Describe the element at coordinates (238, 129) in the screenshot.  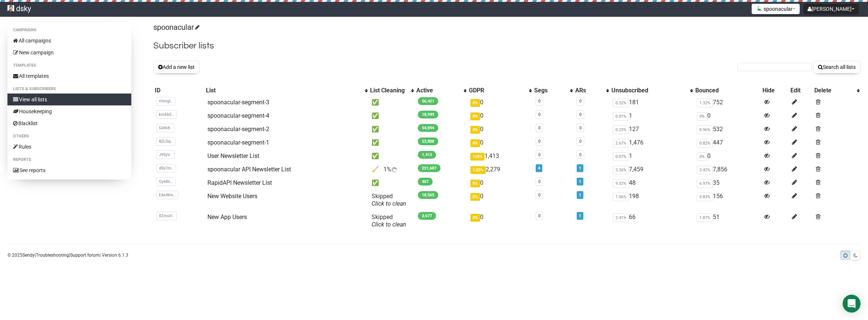
I see `a: spoonacular-segment-2` at that location.